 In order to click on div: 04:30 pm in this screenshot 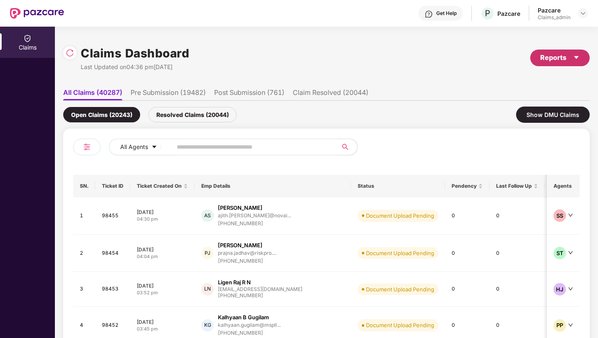, I will do `click(162, 219)`.